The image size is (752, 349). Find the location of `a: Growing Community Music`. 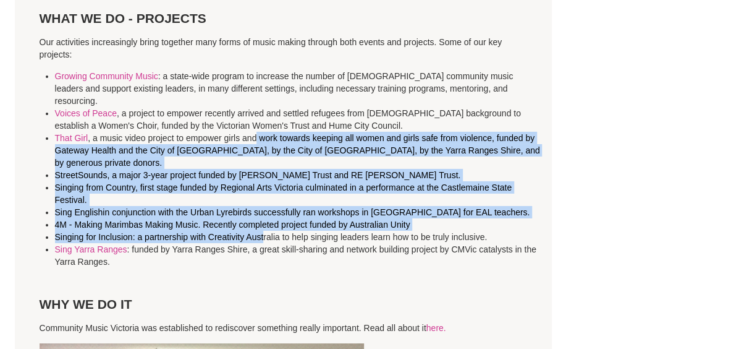

a: Growing Community Music is located at coordinates (106, 76).